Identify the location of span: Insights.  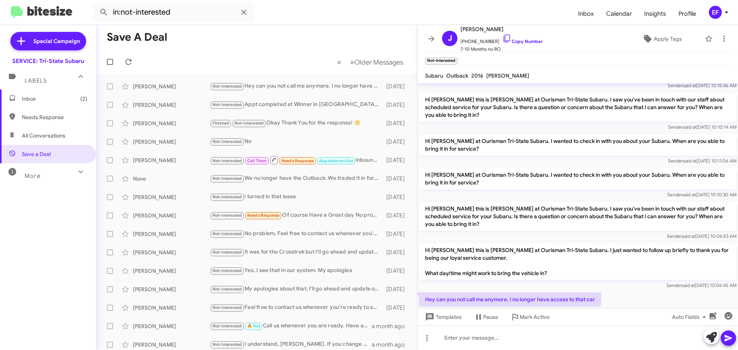
(655, 14).